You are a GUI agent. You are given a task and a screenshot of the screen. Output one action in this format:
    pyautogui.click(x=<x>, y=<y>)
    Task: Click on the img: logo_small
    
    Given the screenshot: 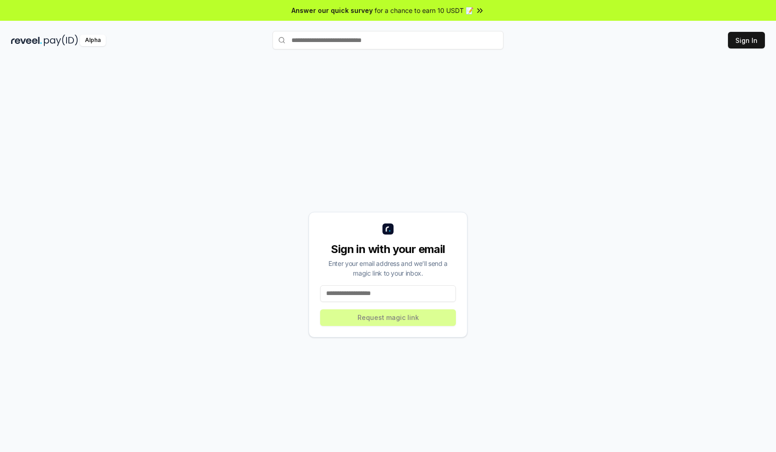 What is the action you would take?
    pyautogui.click(x=388, y=229)
    